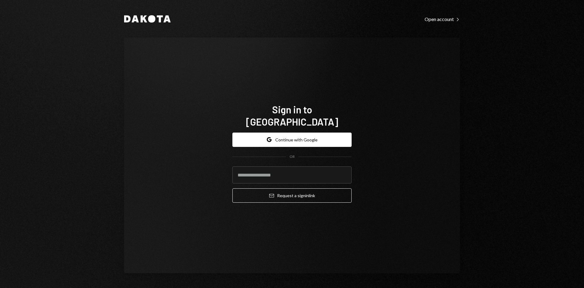 This screenshot has width=584, height=288. Describe the element at coordinates (292, 156) in the screenshot. I see `div: OR` at that location.